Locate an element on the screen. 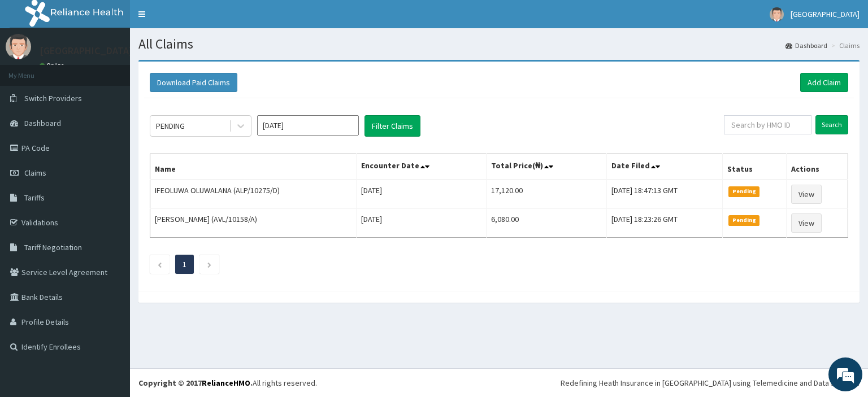 The width and height of the screenshot is (868, 397). span: Claims is located at coordinates (35, 173).